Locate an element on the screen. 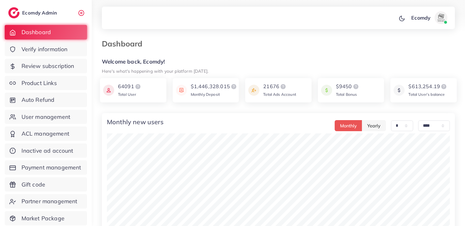 The height and width of the screenshot is (226, 465). span: Total Bonus is located at coordinates (346, 94).